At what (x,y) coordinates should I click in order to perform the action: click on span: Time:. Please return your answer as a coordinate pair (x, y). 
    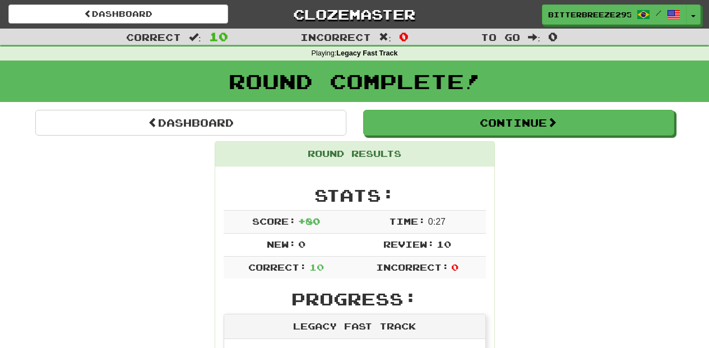
    Looking at the image, I should click on (407, 221).